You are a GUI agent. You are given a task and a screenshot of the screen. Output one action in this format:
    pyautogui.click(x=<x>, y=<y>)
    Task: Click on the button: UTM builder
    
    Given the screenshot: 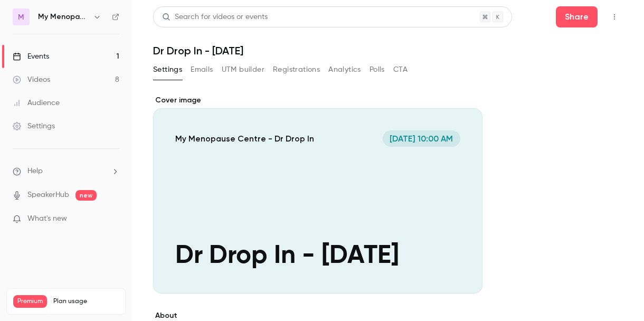 What is the action you would take?
    pyautogui.click(x=242, y=70)
    